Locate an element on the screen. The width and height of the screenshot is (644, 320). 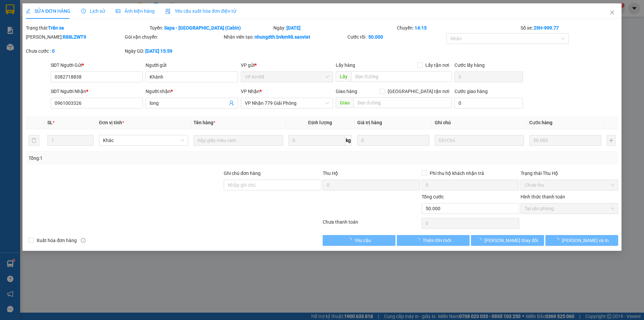
span: Tại văn phòng is located at coordinates (569, 209).